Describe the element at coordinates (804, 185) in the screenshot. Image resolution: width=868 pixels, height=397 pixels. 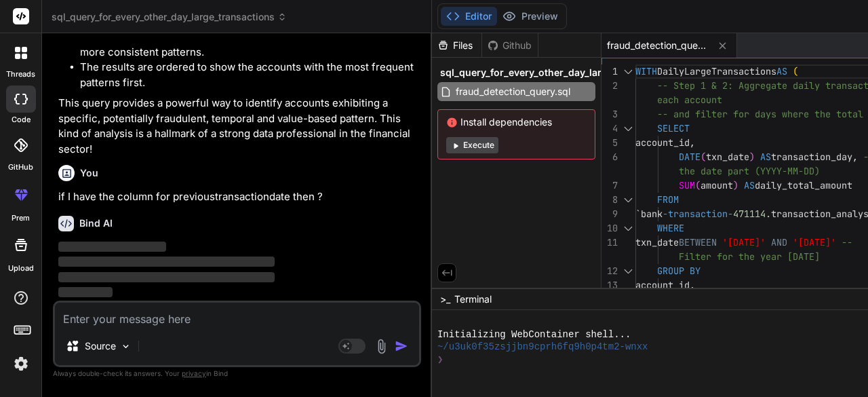
I see `span: daily_total_amount` at that location.